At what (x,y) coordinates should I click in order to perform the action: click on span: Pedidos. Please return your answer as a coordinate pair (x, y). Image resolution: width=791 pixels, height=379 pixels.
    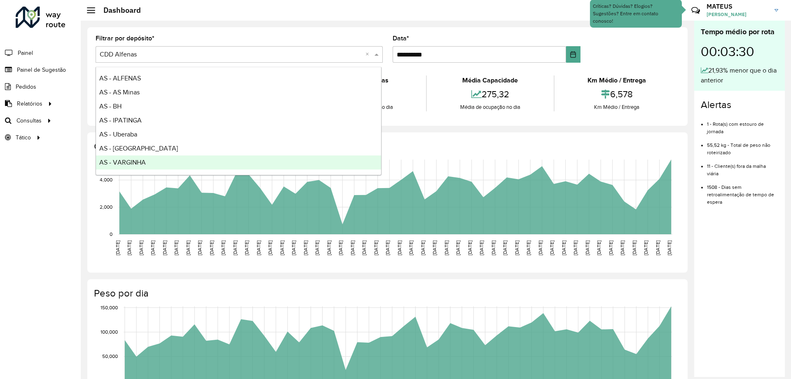
    Looking at the image, I should click on (26, 87).